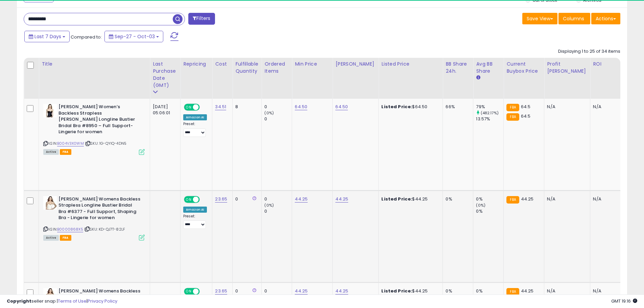  Describe the element at coordinates (201, 18) in the screenshot. I see `button: Filters` at that location.